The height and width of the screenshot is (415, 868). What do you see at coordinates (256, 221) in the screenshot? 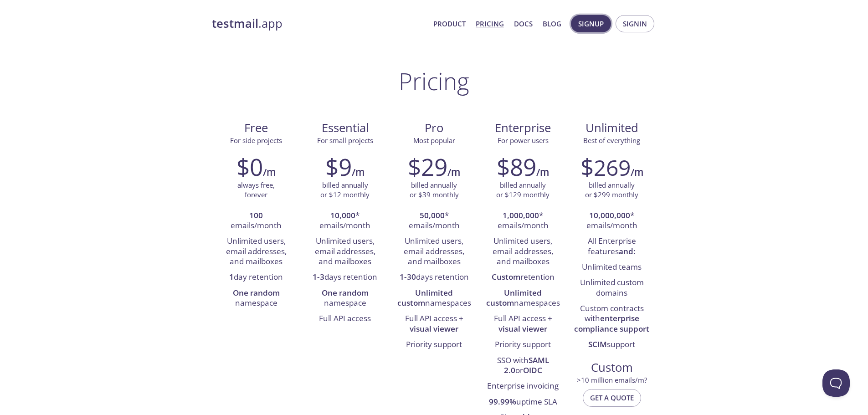
I see `li: emails/month` at bounding box center [256, 221].